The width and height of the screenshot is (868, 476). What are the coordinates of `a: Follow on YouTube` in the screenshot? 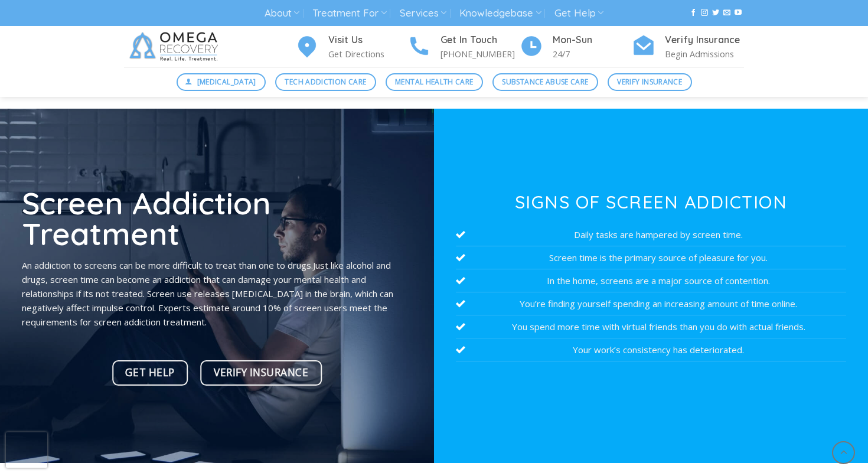 It's located at (738, 13).